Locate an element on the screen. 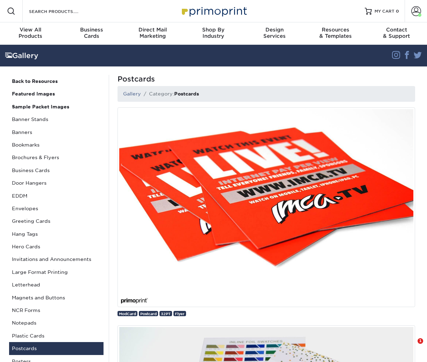  span: Shop By is located at coordinates (213, 30).